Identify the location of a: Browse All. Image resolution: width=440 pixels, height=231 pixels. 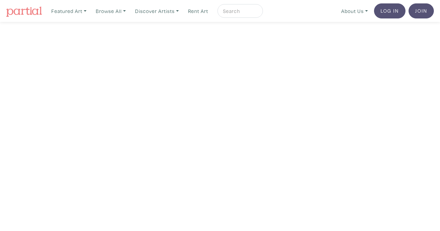
(111, 11).